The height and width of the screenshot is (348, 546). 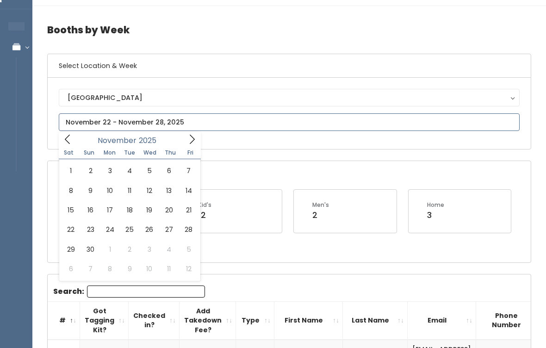 I want to click on span: November 18, 2025, so click(x=130, y=210).